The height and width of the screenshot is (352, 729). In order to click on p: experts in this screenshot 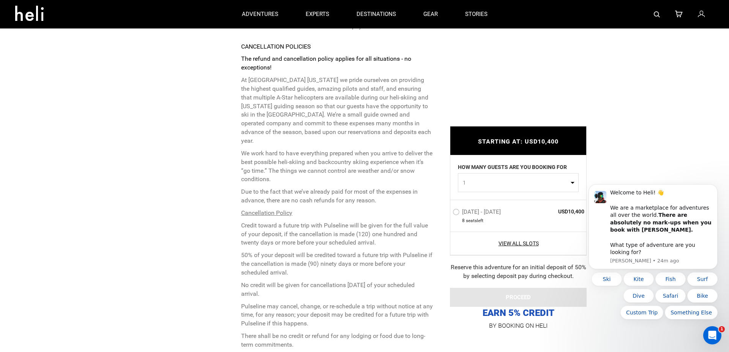, I will do `click(317, 14)`.